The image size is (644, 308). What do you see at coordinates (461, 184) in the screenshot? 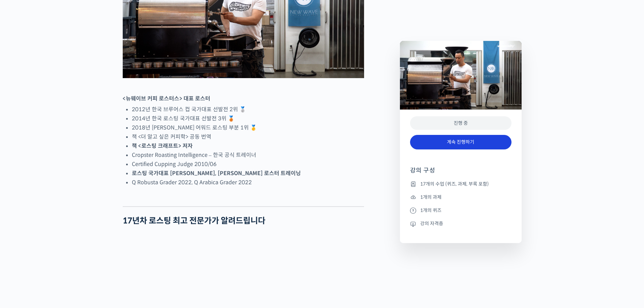
I see `li: 17개의 수업 (퀴즈, 과제, 부록 포함)` at bounding box center [461, 184].